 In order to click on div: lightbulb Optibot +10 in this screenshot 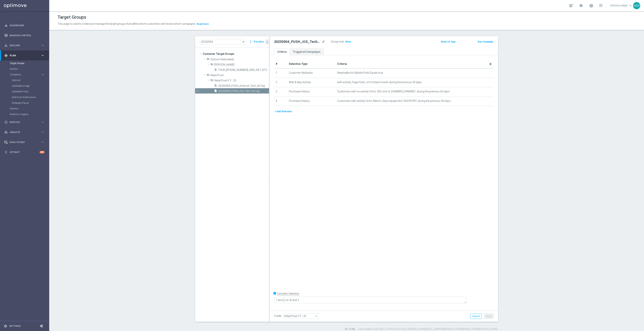, I will do `click(24, 153)`.